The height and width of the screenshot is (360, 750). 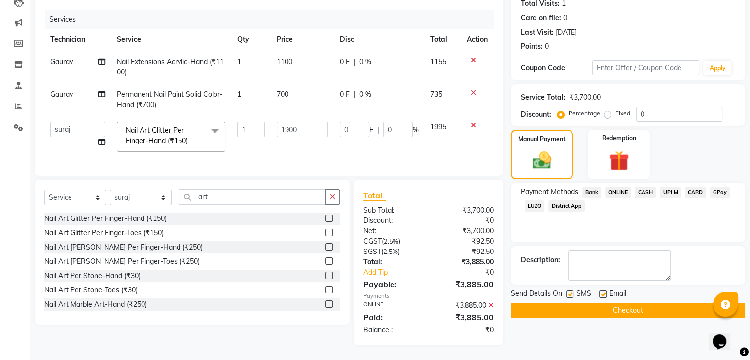 I want to click on input: Enter Offer / Coupon Code, so click(x=646, y=68).